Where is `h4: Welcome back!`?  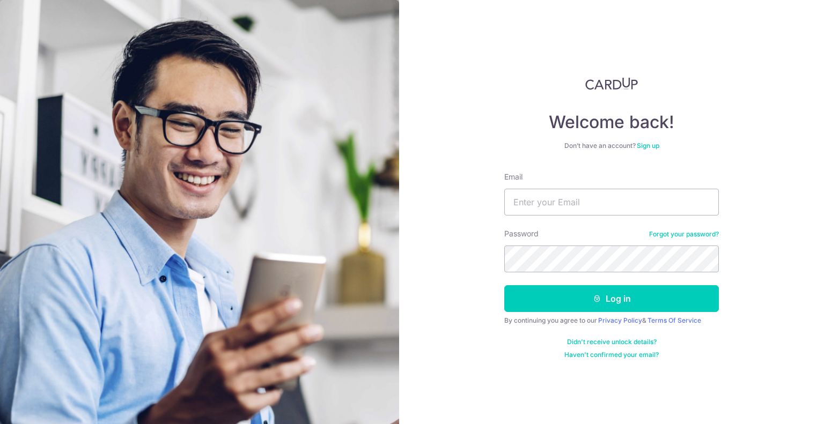
h4: Welcome back! is located at coordinates (611, 122).